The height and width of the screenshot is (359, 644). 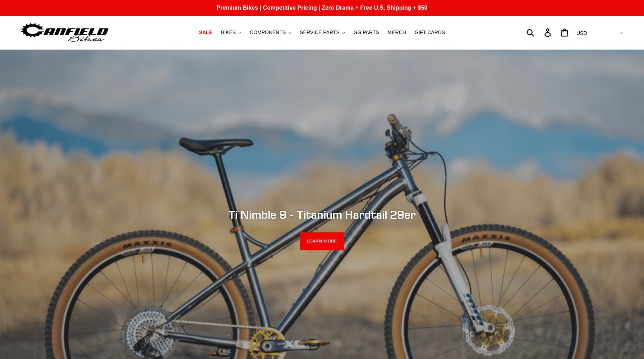 I want to click on a: GG PARTS, so click(x=366, y=33).